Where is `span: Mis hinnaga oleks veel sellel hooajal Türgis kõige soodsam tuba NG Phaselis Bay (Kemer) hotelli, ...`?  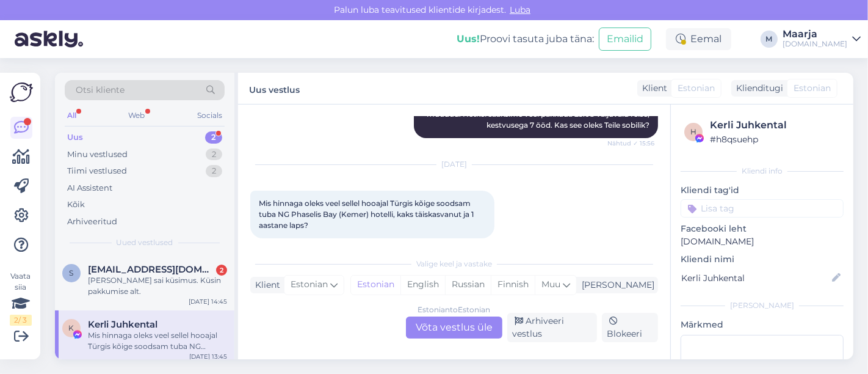
span: Mis hinnaga oleks veel sellel hooajal Türgis kõige soodsam tuba NG Phaselis Bay (Kemer) hotelli, ... is located at coordinates (367, 213).